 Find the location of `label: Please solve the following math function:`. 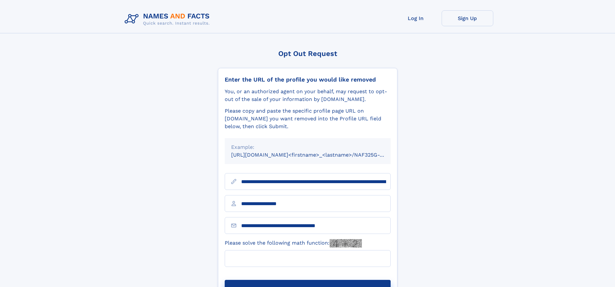

label: Please solve the following math function: is located at coordinates (293, 243).